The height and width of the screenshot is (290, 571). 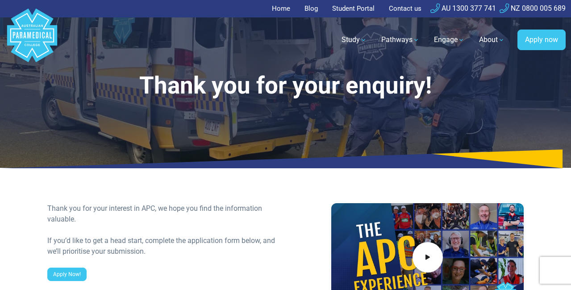 What do you see at coordinates (492, 40) in the screenshot?
I see `a: About` at bounding box center [492, 40].